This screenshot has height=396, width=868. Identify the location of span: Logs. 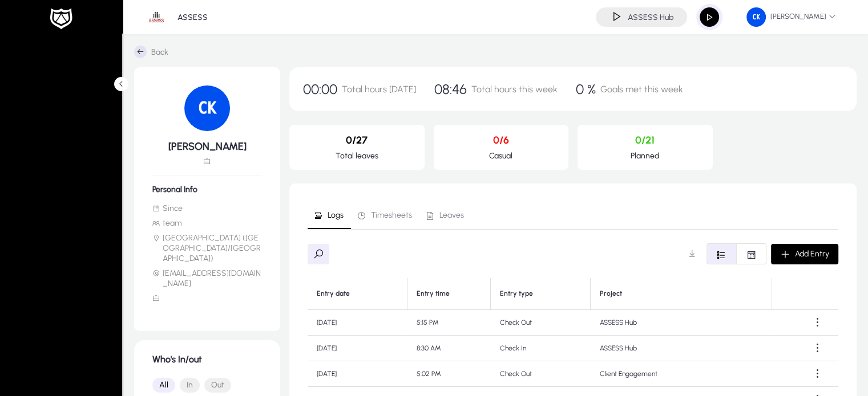
(336, 216).